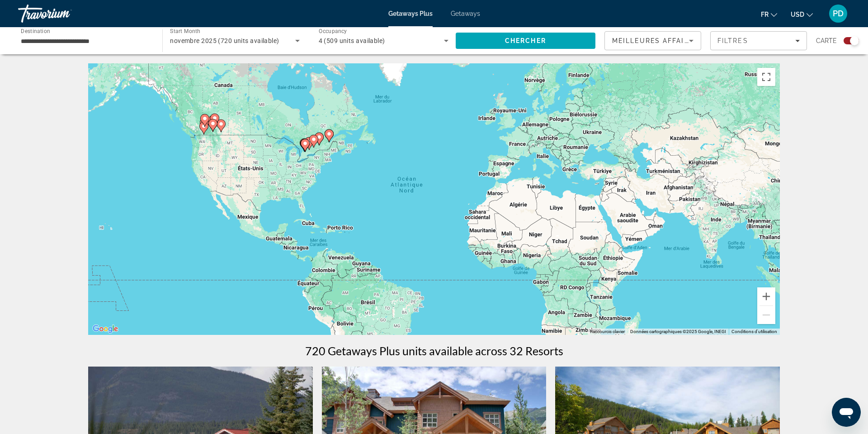  Describe the element at coordinates (63, 14) in the screenshot. I see `a: Travorium` at that location.